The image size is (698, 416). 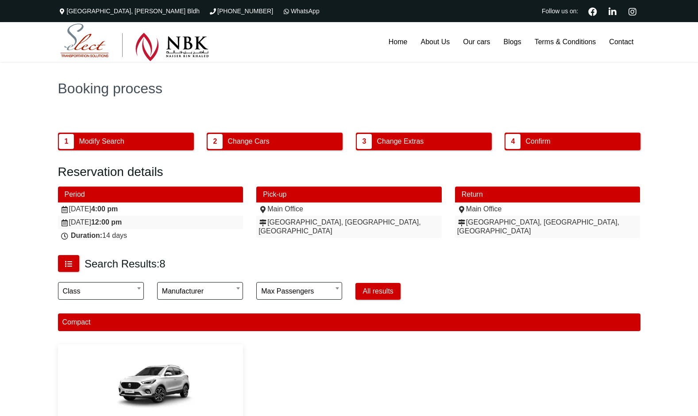 What do you see at coordinates (86, 235) in the screenshot?
I see `strong: Duration:` at bounding box center [86, 235].